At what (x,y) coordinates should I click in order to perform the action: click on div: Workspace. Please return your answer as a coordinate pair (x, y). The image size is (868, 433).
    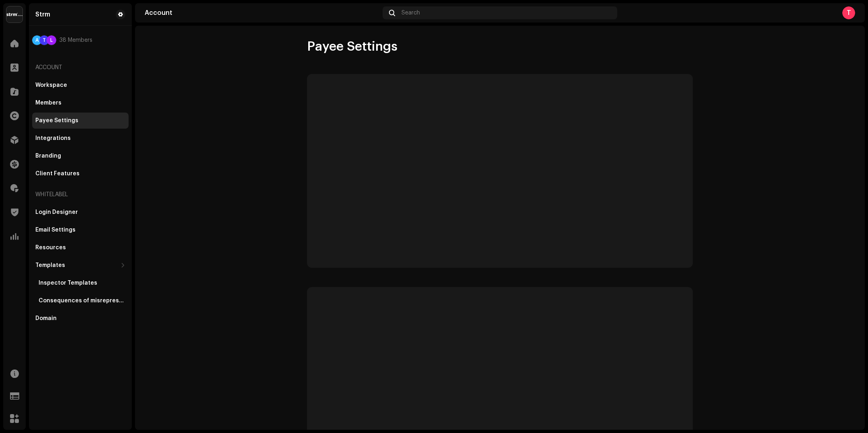
    Looking at the image, I should click on (51, 85).